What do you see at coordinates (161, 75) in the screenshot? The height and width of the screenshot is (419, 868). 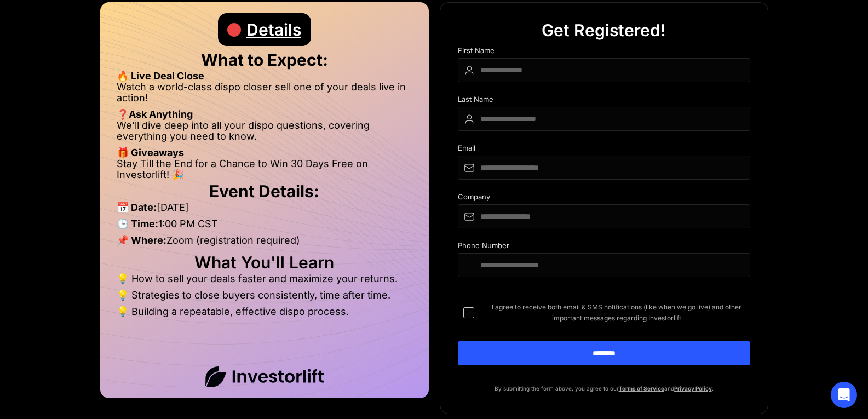 I see `strong: 🔥 Live Deal Close` at bounding box center [161, 75].